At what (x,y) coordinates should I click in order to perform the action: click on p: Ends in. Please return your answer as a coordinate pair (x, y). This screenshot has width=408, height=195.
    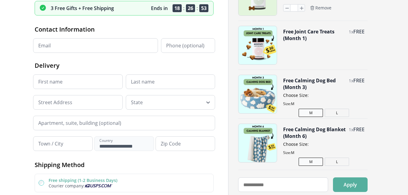
    Looking at the image, I should click on (159, 8).